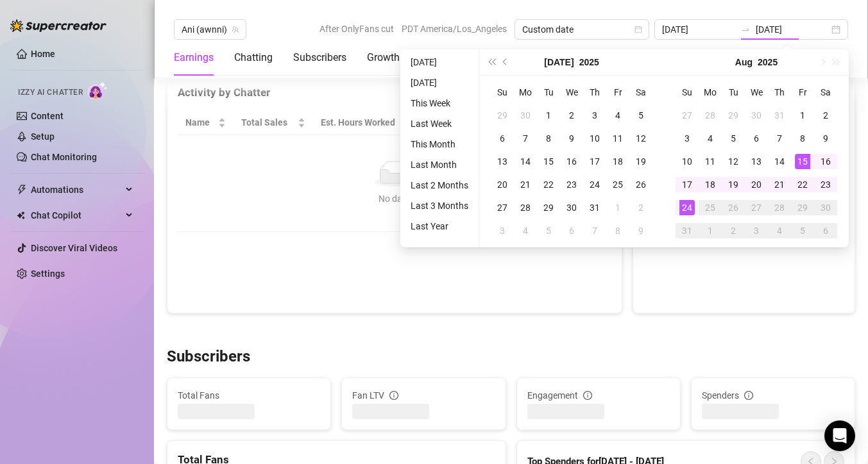  What do you see at coordinates (193, 57) in the screenshot?
I see `div: Earnings` at bounding box center [193, 57].